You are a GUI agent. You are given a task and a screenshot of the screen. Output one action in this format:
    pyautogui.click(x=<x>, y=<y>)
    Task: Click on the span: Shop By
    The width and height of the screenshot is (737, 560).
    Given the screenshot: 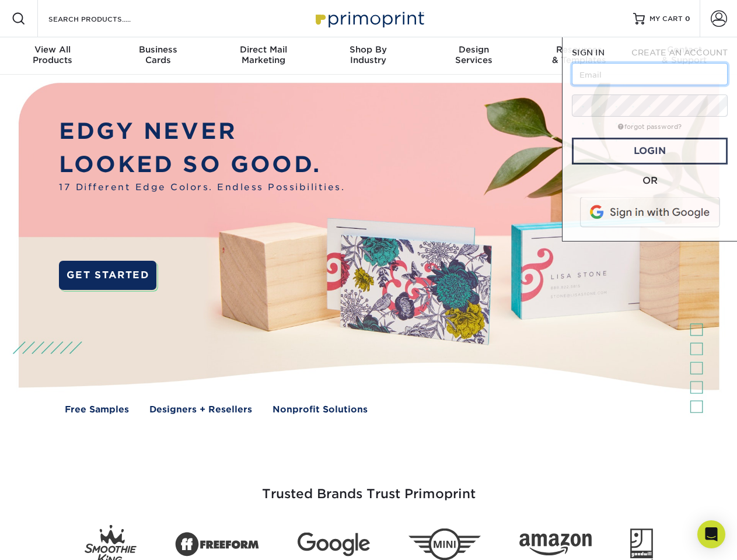 What is the action you would take?
    pyautogui.click(x=368, y=50)
    